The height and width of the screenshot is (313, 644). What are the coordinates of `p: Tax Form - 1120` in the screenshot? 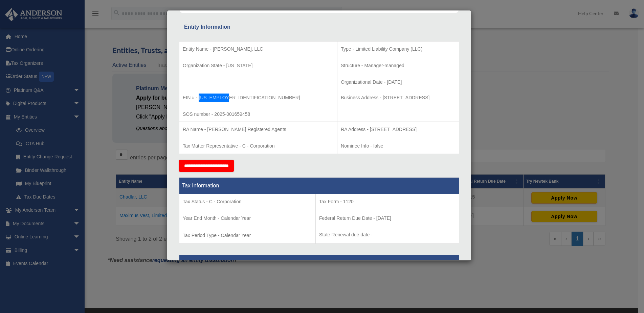 It's located at (387, 201).